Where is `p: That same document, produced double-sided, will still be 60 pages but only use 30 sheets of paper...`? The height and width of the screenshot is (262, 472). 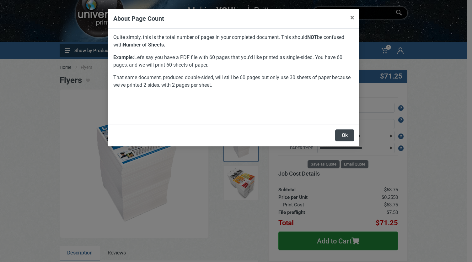 p: That same document, produced double-sided, will still be 60 pages but only use 30 sheets of paper... is located at coordinates (234, 81).